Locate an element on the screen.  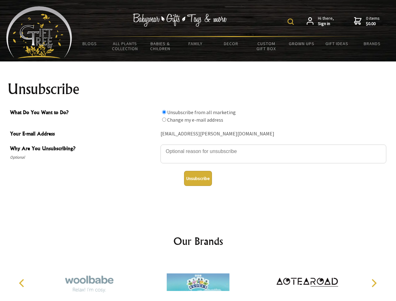
strong: $0.00 is located at coordinates (373, 24).